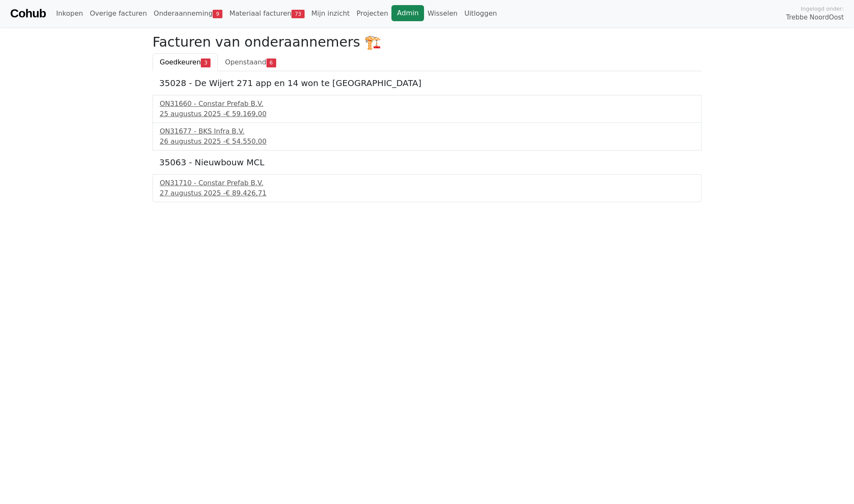 The width and height of the screenshot is (854, 504). I want to click on a: Projecten, so click(373, 14).